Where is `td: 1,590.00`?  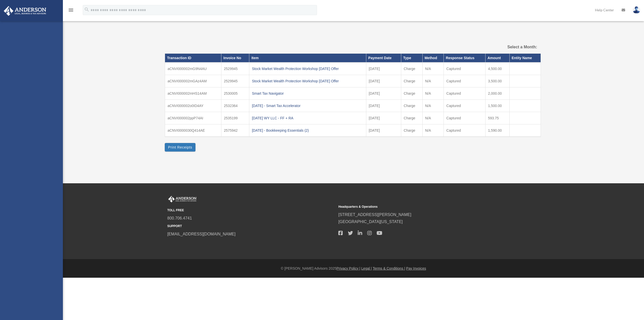 td: 1,590.00 is located at coordinates (498, 130).